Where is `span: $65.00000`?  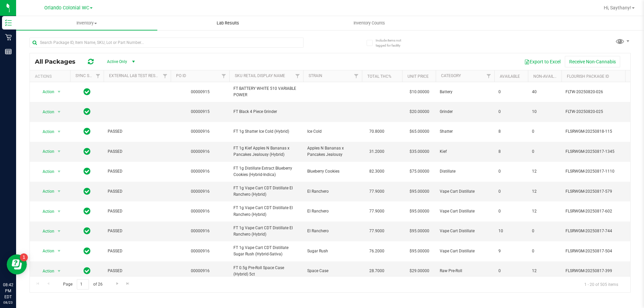 span: $65.00000 is located at coordinates (419, 132).